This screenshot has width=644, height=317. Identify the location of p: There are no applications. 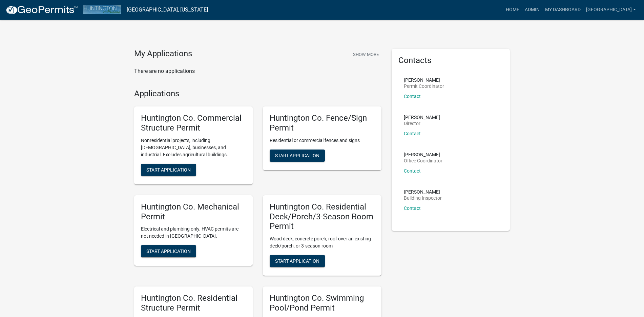
(258, 71).